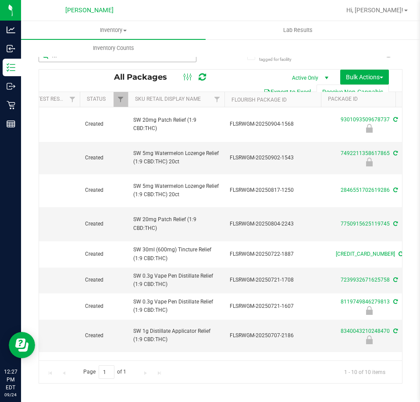 Image resolution: width=420 pixels, height=402 pixels. Describe the element at coordinates (11, 86) in the screenshot. I see `inline-svg: Outbound` at that location.